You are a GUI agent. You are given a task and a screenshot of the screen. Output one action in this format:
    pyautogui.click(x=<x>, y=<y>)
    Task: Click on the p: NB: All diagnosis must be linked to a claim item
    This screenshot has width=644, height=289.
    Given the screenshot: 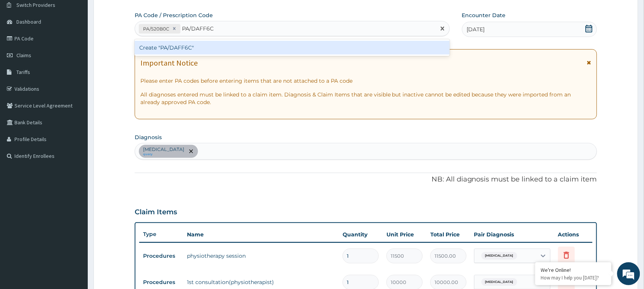 What is the action you would take?
    pyautogui.click(x=366, y=180)
    